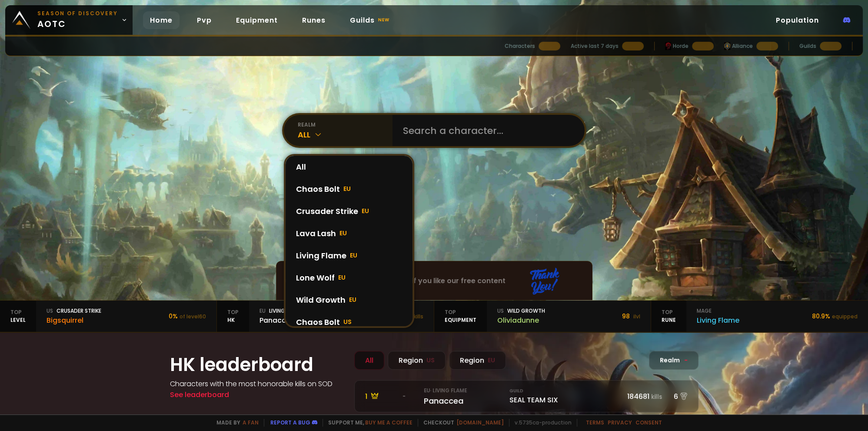 The width and height of the screenshot is (868, 431). Describe the element at coordinates (631, 316) in the screenshot. I see `div: 98` at that location.